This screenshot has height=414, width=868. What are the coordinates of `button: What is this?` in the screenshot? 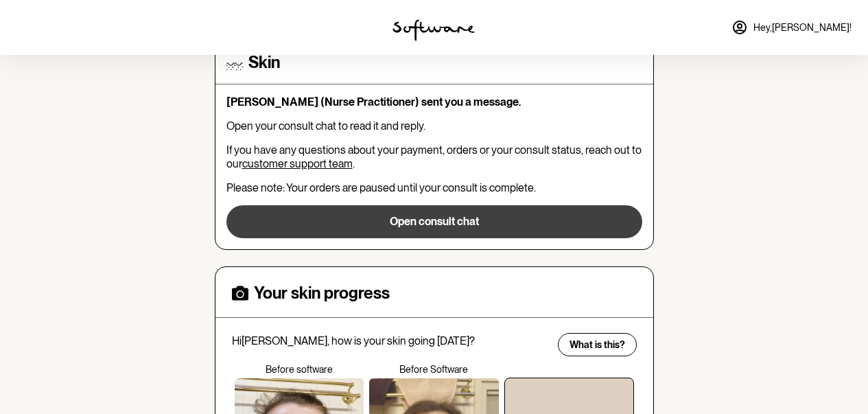 It's located at (597, 345).